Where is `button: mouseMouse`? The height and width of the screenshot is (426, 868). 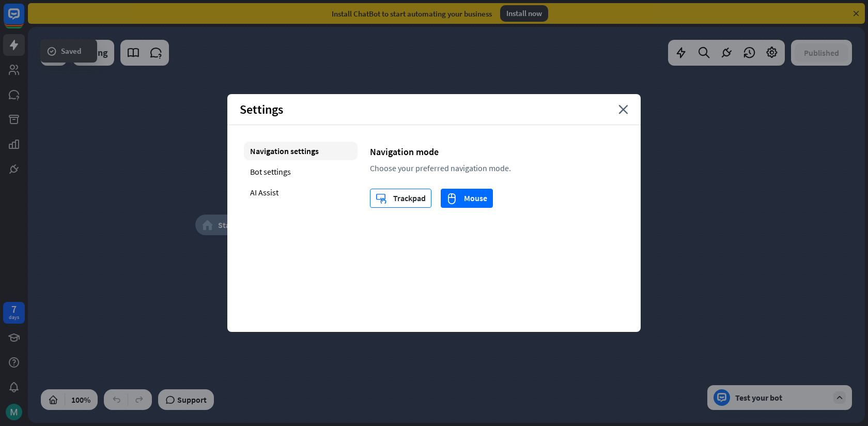
button: mouseMouse is located at coordinates (467, 198).